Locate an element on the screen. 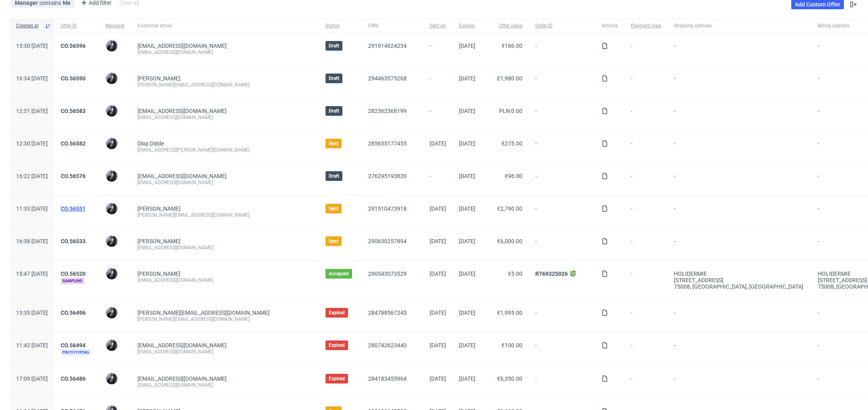 The image size is (868, 410). span: €6,350.00 is located at coordinates (509, 379).